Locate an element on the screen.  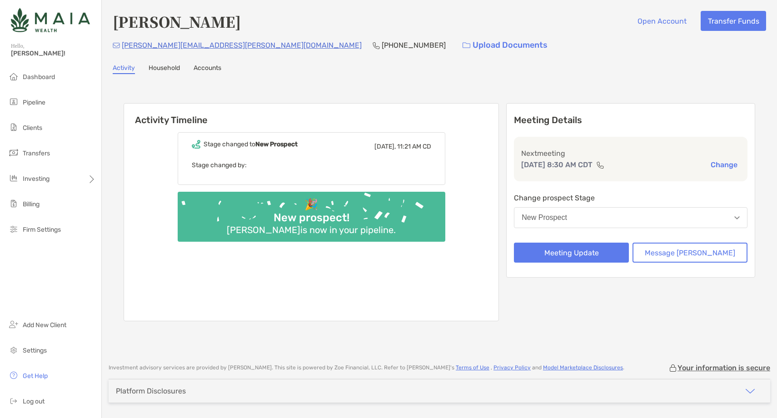
a: Privacy Policy is located at coordinates (512, 368).